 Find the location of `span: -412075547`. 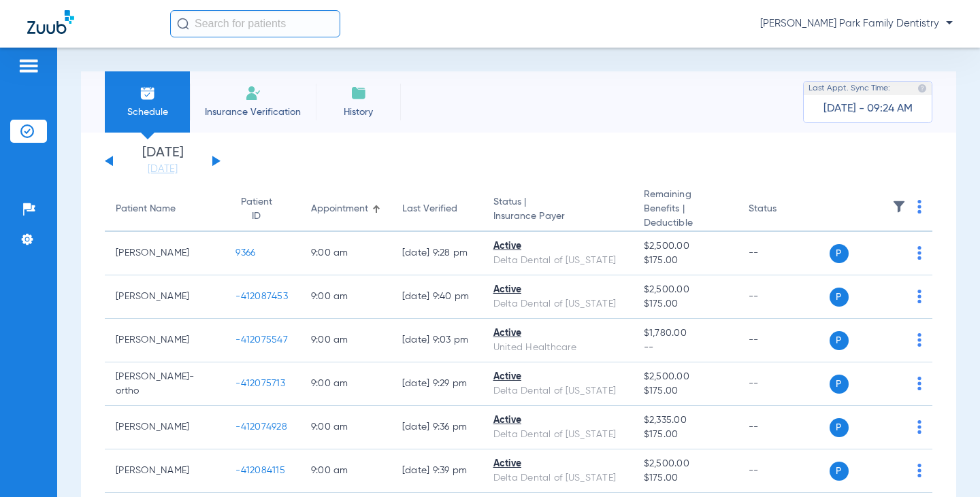

span: -412075547 is located at coordinates (261, 340).